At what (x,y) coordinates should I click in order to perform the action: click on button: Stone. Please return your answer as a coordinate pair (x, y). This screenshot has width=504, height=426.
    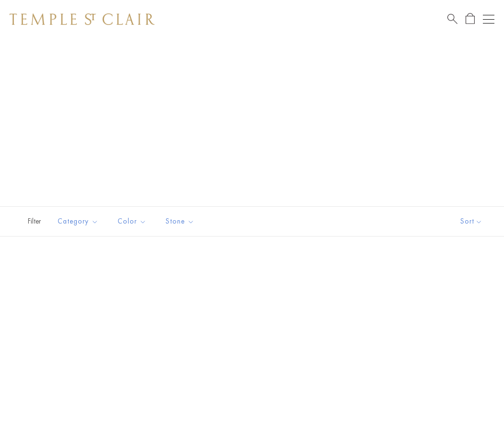
    Looking at the image, I should click on (180, 221).